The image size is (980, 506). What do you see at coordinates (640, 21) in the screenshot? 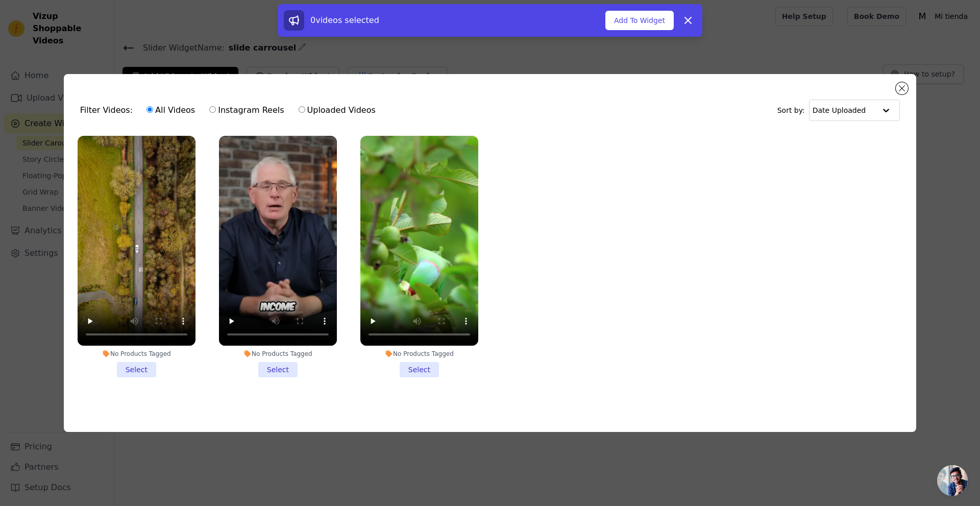
I see `button: Add To Widget` at bounding box center [640, 21].